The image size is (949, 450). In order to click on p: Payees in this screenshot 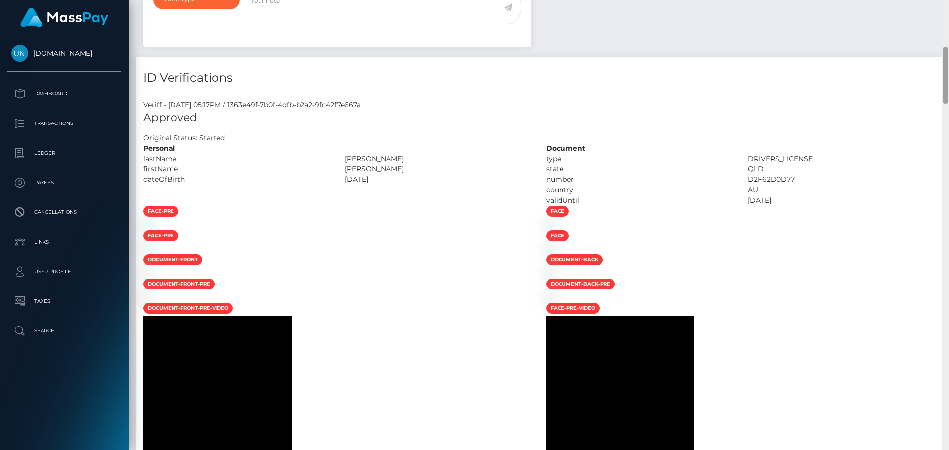, I will do `click(64, 183)`.